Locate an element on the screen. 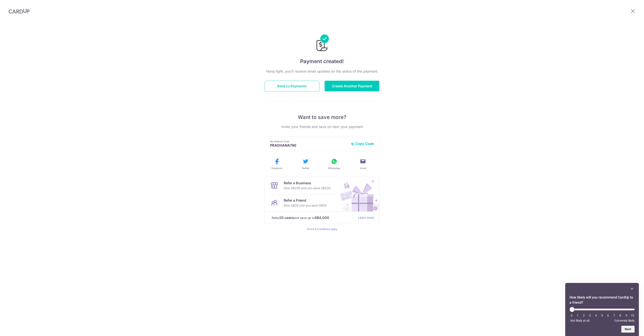  span: Email is located at coordinates (363, 168).